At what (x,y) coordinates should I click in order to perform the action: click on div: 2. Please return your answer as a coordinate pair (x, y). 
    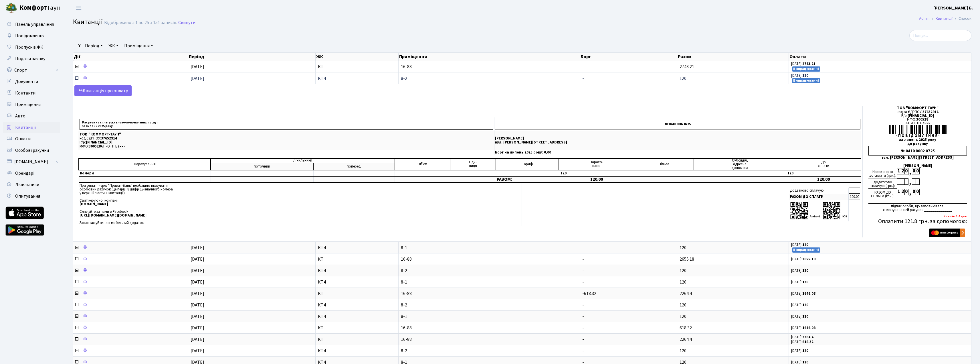
    Looking at the image, I should click on (902, 171).